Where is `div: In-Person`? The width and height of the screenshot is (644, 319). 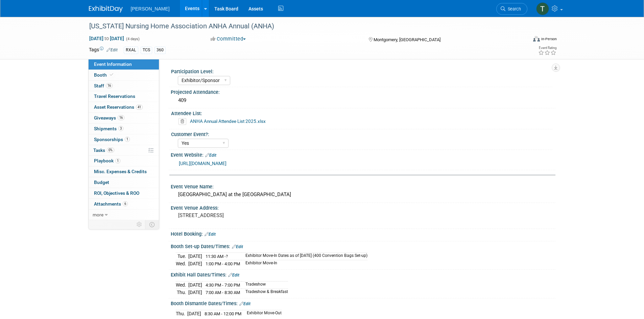
div: In-Person is located at coordinates (549, 39).